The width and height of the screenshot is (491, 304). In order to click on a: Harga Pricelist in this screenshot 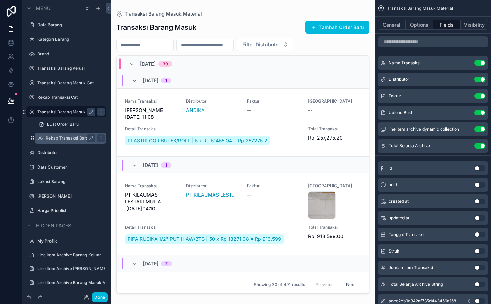, I will do `click(70, 211)`.